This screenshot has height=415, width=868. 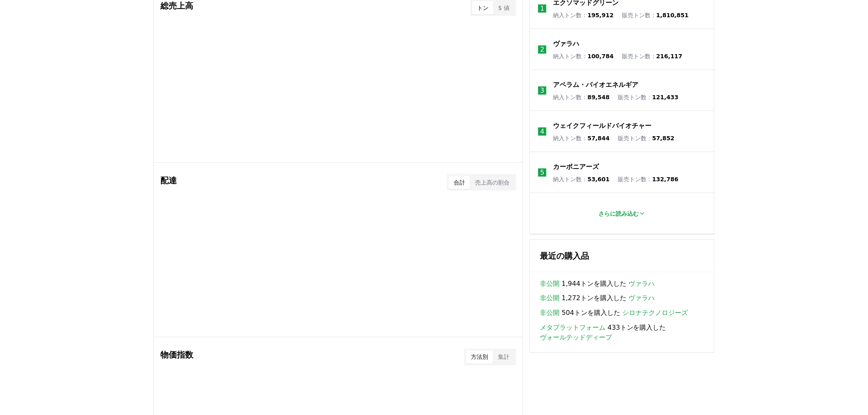 What do you see at coordinates (663, 138) in the screenshot?
I see `font: 57,852` at bounding box center [663, 138].